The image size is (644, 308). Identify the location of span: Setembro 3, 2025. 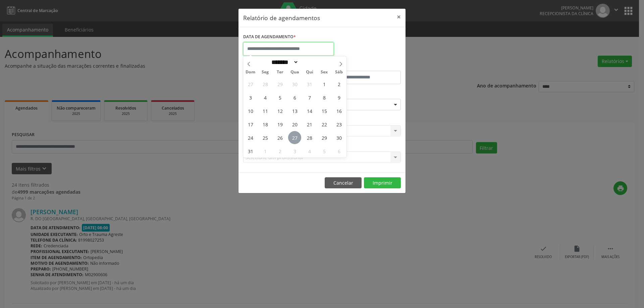
(295, 151).